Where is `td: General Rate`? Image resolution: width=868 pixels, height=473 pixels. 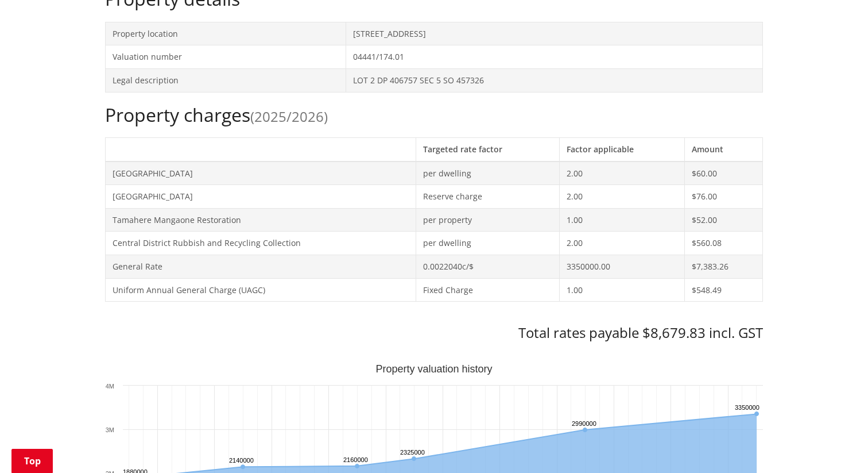 td: General Rate is located at coordinates (261, 266).